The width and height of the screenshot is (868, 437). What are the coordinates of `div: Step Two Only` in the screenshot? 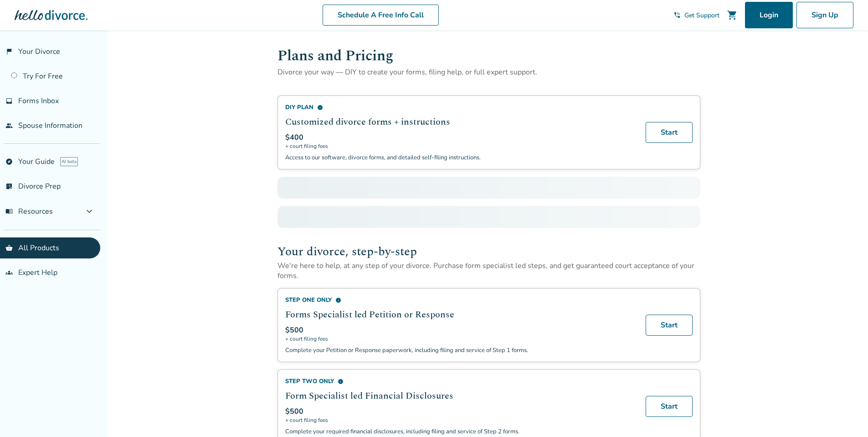 It's located at (460, 381).